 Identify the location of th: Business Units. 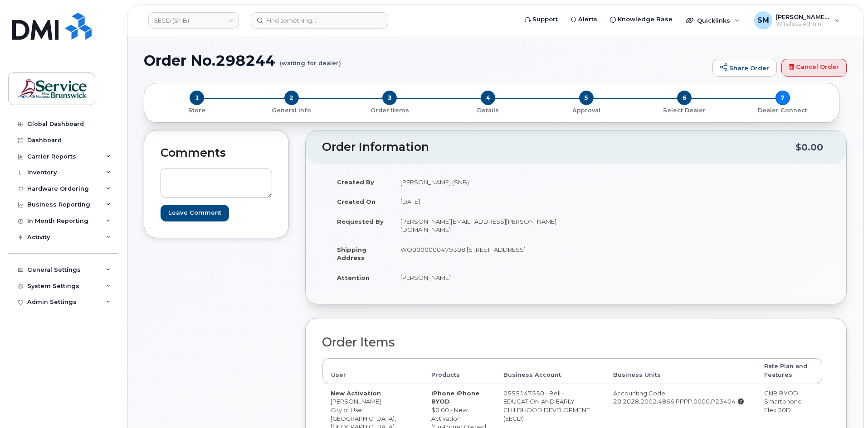
(680, 371).